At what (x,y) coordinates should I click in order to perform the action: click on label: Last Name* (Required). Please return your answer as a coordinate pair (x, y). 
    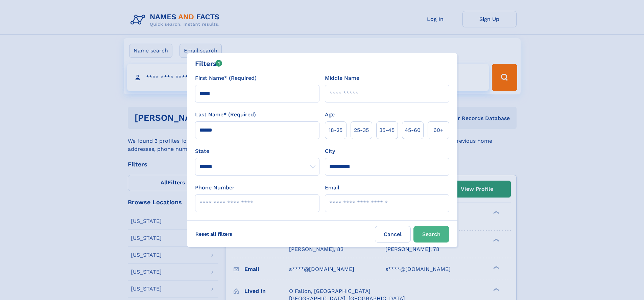
    Looking at the image, I should click on (225, 115).